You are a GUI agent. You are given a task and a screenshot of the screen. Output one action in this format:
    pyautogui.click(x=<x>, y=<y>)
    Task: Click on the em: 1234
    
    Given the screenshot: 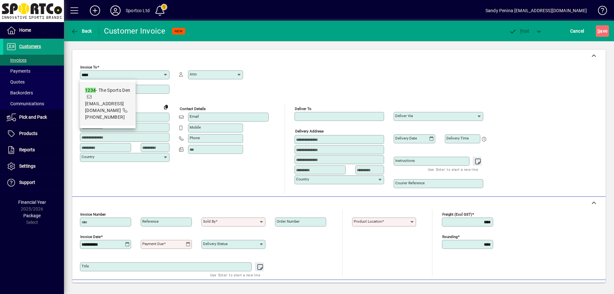 What is the action you would take?
    pyautogui.click(x=90, y=90)
    